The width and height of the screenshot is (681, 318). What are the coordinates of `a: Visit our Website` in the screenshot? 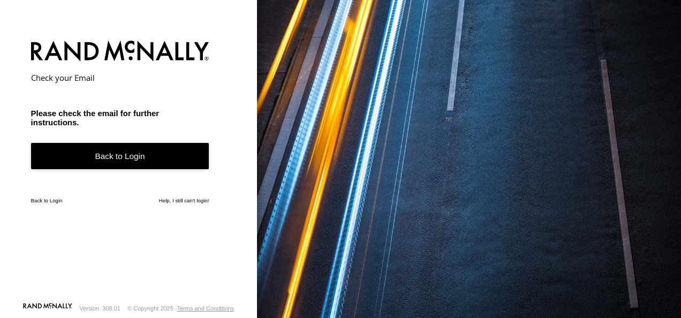 It's located at (48, 308).